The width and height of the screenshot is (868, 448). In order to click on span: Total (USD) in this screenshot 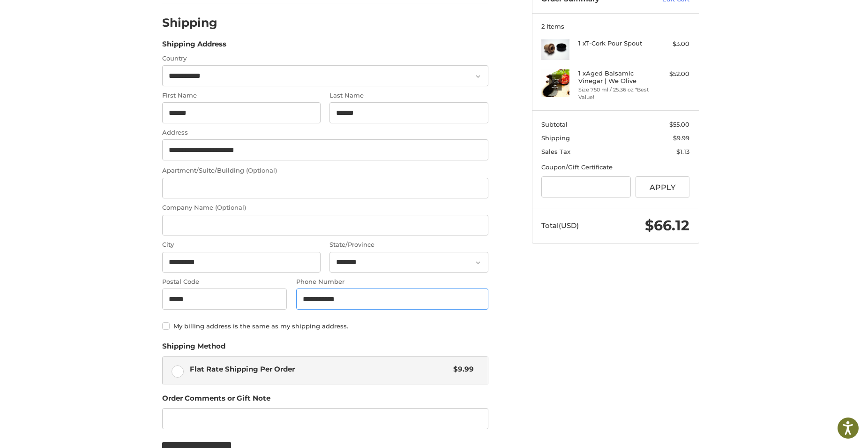, I will do `click(560, 225)`.